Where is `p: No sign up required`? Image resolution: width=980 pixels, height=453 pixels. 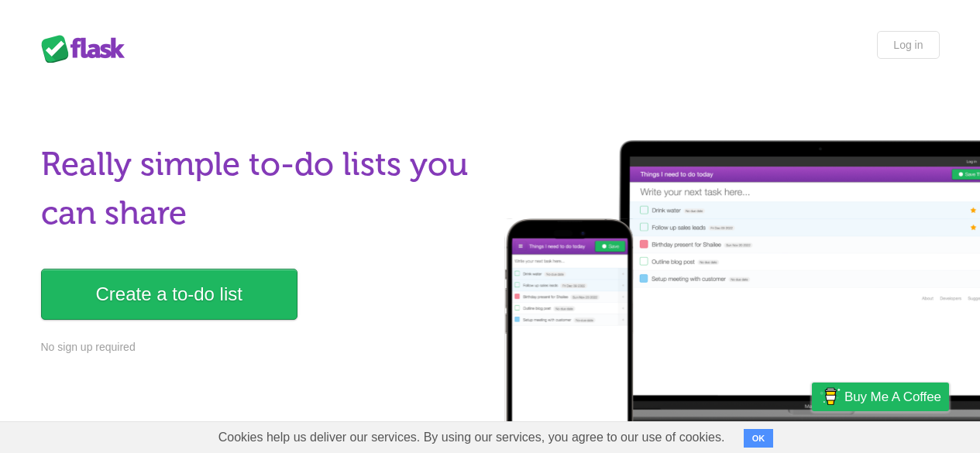 p: No sign up required is located at coordinates (261, 347).